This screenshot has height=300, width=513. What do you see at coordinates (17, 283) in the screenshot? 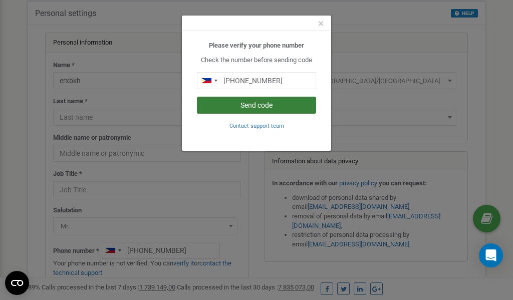
I see `button: Open CMP widget` at bounding box center [17, 283].